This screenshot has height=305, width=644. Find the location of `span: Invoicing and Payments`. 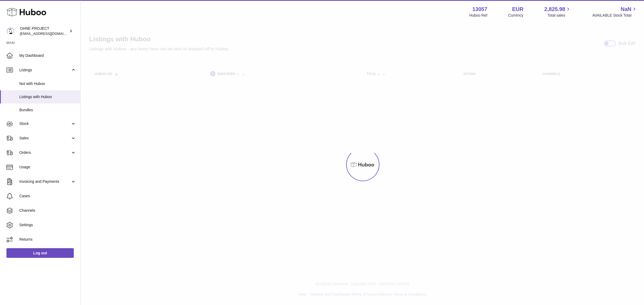

span: Invoicing and Payments is located at coordinates (45, 182).